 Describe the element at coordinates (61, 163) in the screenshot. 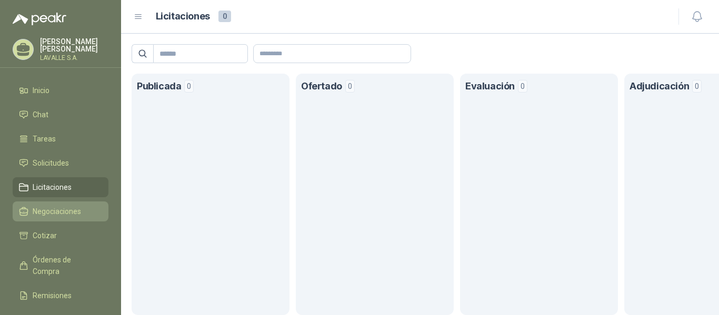

I see `a: Solicitudes` at that location.